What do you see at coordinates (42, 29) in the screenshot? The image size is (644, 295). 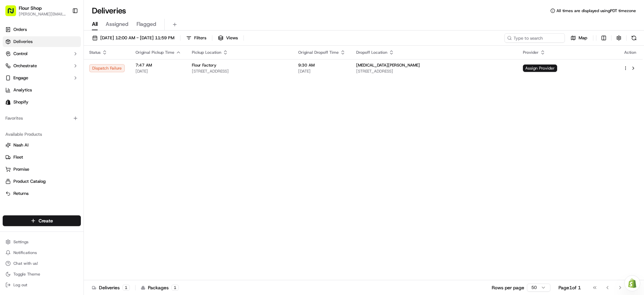 I see `a: Orders` at bounding box center [42, 29].